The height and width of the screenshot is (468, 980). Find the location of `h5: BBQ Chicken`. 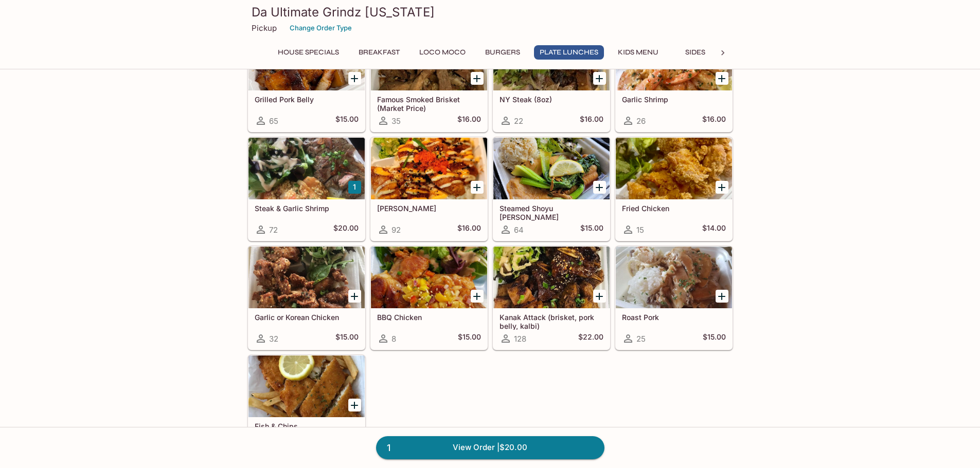

h5: BBQ Chicken is located at coordinates (429, 317).